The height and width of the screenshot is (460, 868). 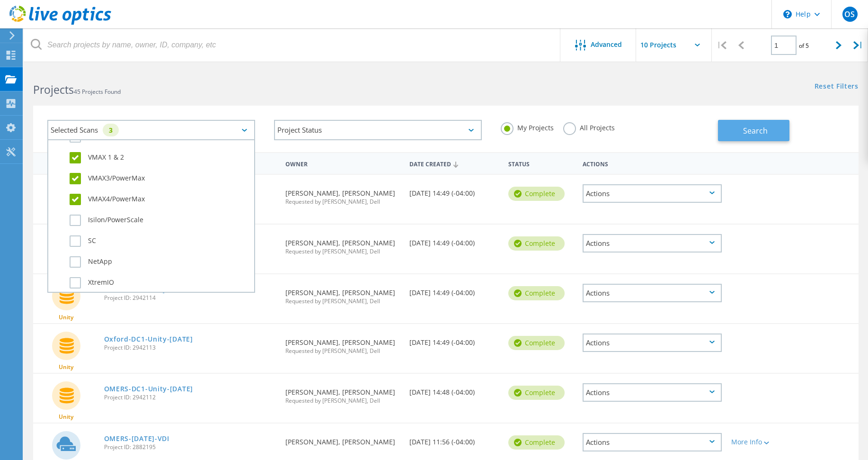 I want to click on a: Reset Filters, so click(x=836, y=87).